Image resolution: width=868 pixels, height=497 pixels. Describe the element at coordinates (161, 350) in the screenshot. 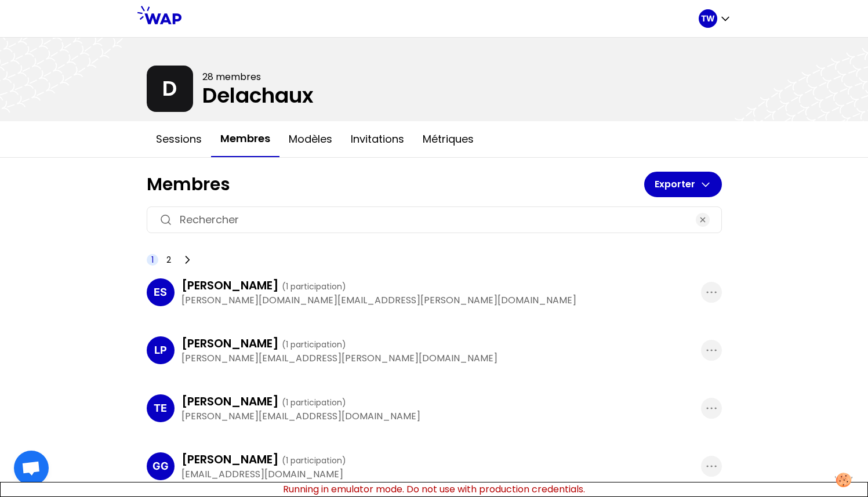

I see `p: LP` at that location.